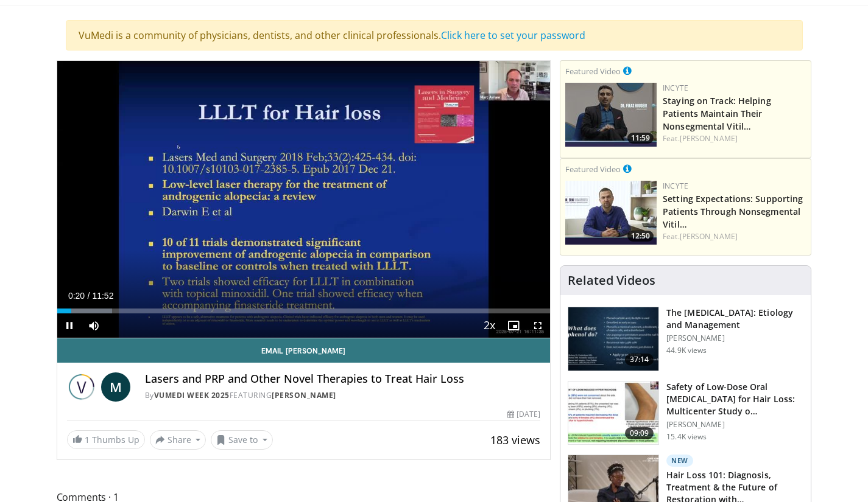 The image size is (868, 502). I want to click on img: 98b3b5a8-6d6d-4e32-b979-fd4084b2b3f2.png.150x105_q85_crop-smart_upscale.jpg, so click(611, 213).